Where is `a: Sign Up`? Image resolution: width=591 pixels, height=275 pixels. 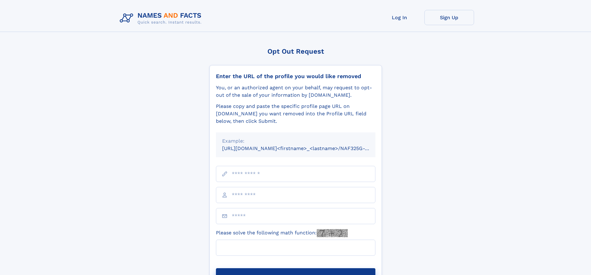
a: Sign Up is located at coordinates (449, 17).